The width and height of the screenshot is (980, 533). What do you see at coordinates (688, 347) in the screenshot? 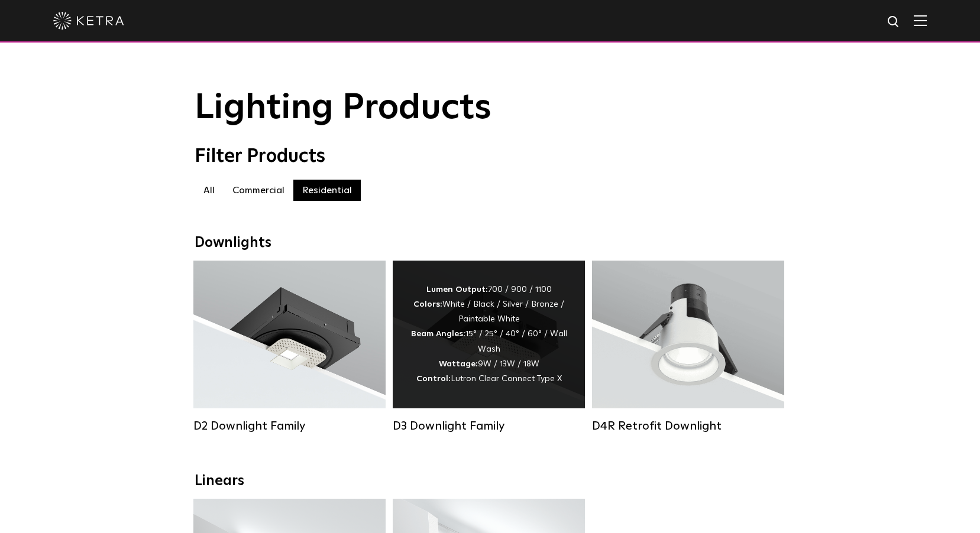
I see `a: D4R Retrofit Downlight Lumen Output:800Colors:White / BlackBeam Angles:15° / 25° / 40° / 60°Watta...` at bounding box center [688, 347].